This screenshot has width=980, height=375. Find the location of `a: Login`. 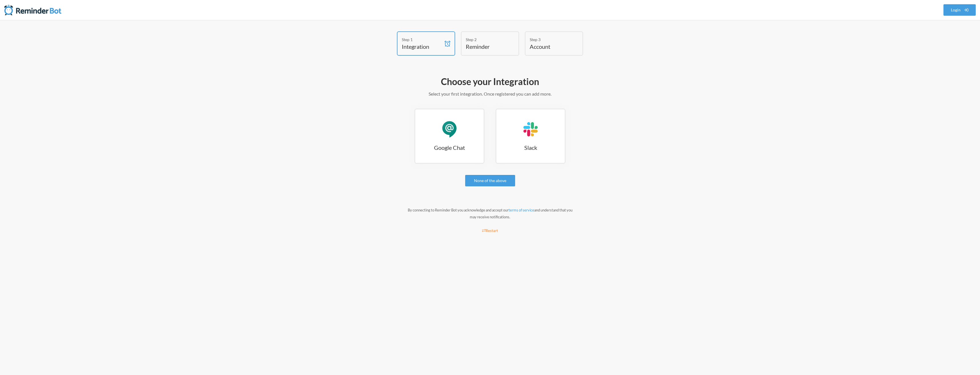

a: Login is located at coordinates (960, 10).